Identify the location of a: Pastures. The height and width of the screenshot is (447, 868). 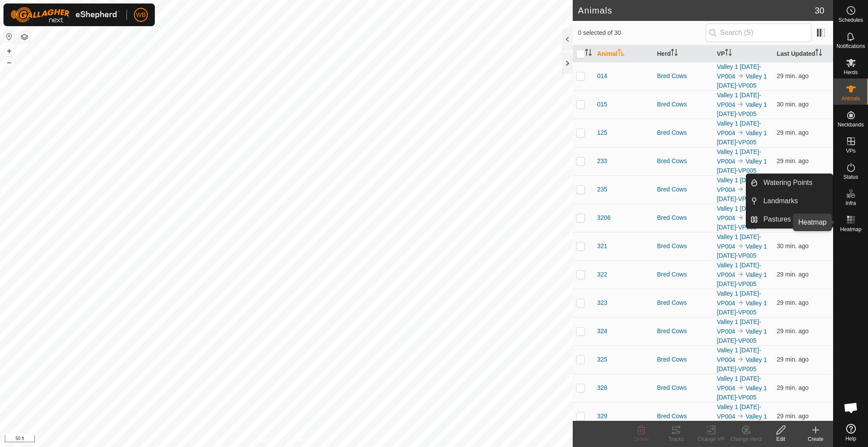
(796, 220).